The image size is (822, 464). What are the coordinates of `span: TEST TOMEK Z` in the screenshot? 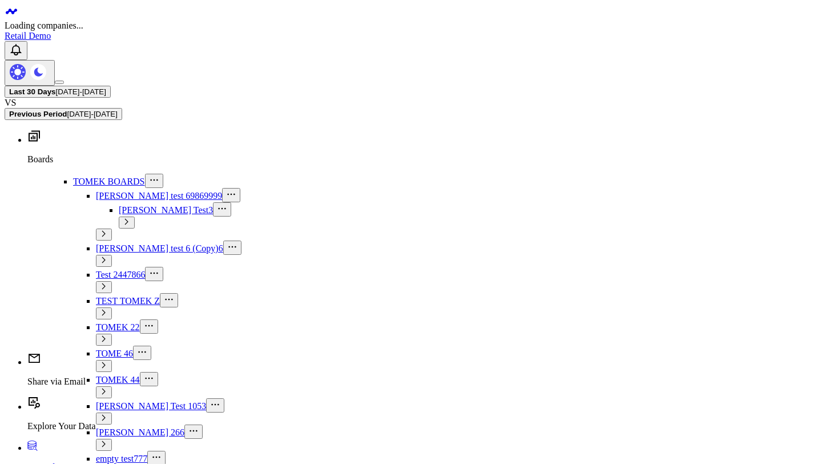 It's located at (128, 300).